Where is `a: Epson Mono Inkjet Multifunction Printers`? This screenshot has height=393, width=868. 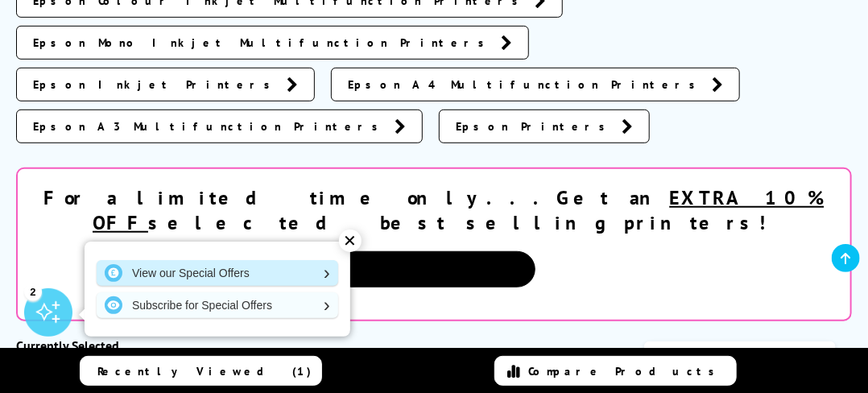 a: Epson Mono Inkjet Multifunction Printers is located at coordinates (272, 43).